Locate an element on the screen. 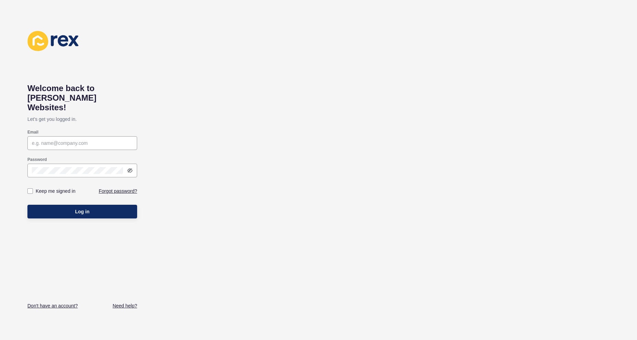 The width and height of the screenshot is (637, 340). button: Log in is located at coordinates (82, 212).